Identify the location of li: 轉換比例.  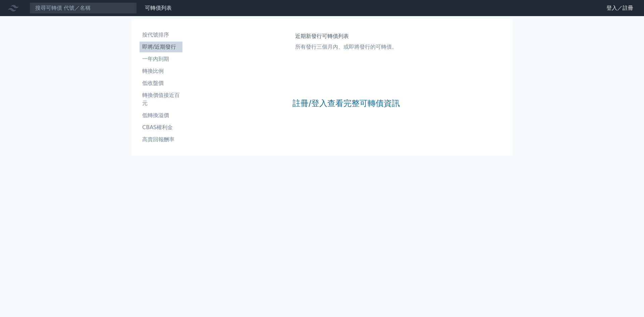
(161, 71).